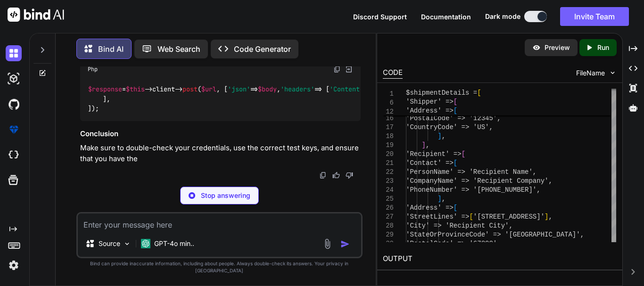 The image size is (644, 286). Describe the element at coordinates (297, 90) in the screenshot. I see `span: 'headers'` at that location.